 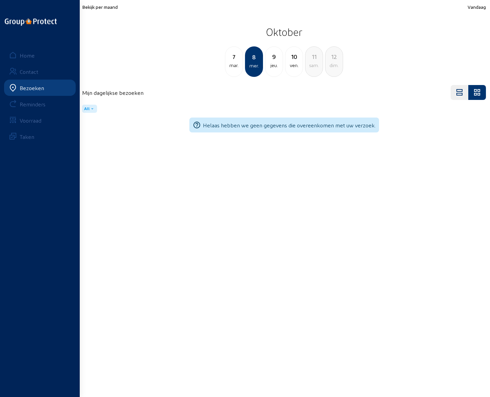 What do you see at coordinates (476, 7) in the screenshot?
I see `span: Vandaag` at bounding box center [476, 7].